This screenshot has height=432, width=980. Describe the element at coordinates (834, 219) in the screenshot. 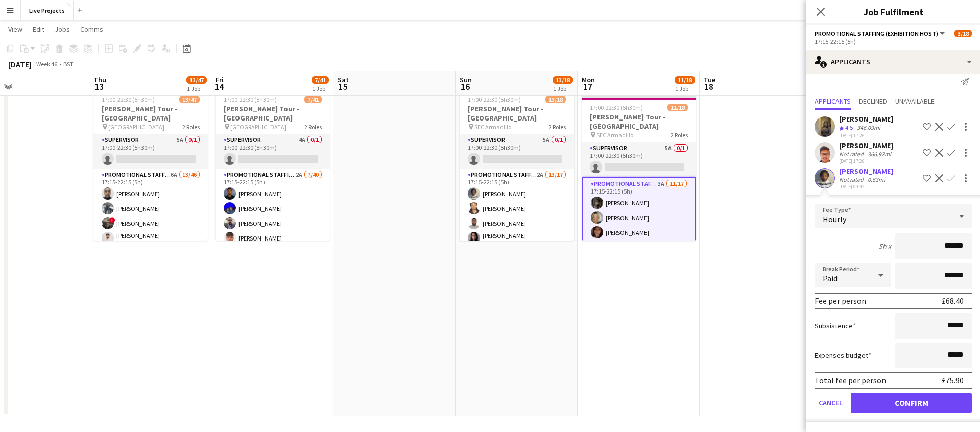

I see `span: Hourly` at that location.